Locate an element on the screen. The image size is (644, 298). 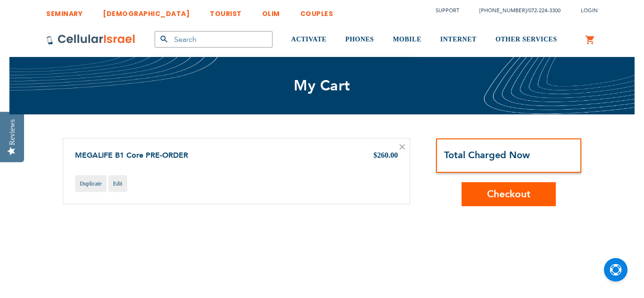
span: Edit is located at coordinates (118, 184).